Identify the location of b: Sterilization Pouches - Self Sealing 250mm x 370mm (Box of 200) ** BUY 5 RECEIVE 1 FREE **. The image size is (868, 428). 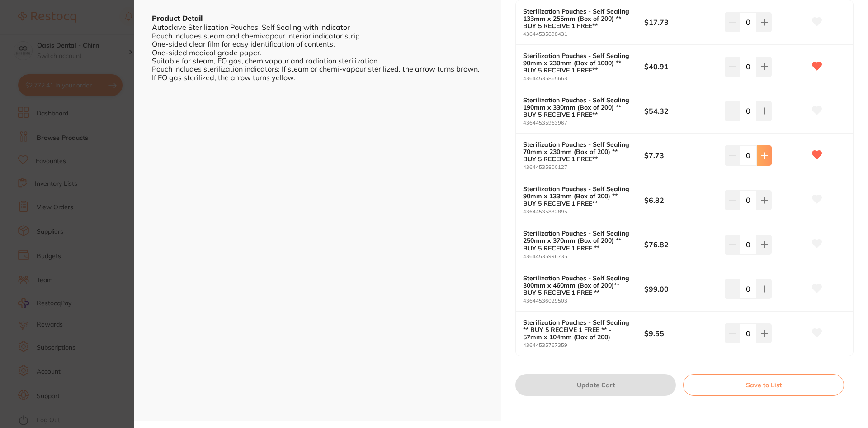
(577, 240).